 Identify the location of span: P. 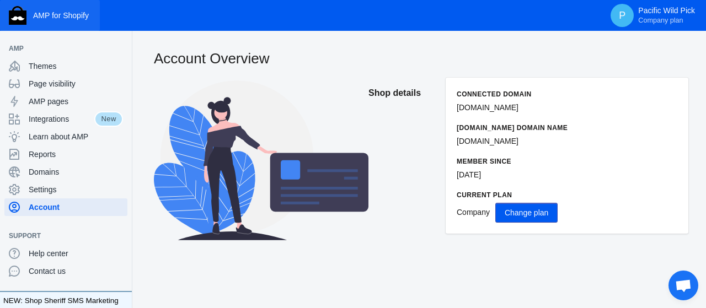
(622, 15).